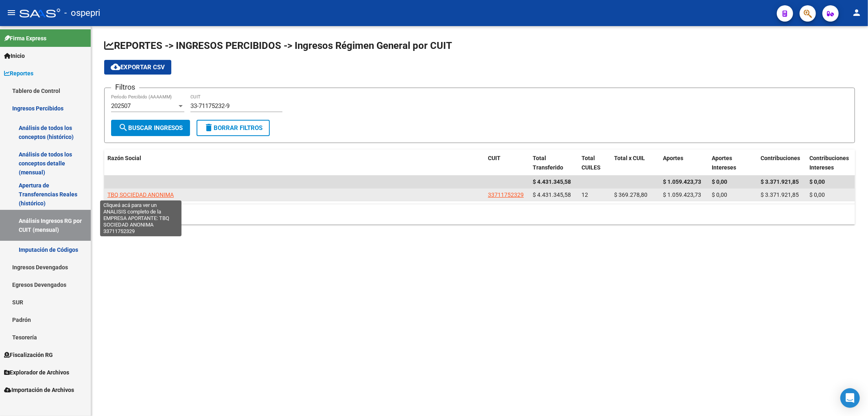  Describe the element at coordinates (209, 128) in the screenshot. I see `mat-icon: delete` at that location.